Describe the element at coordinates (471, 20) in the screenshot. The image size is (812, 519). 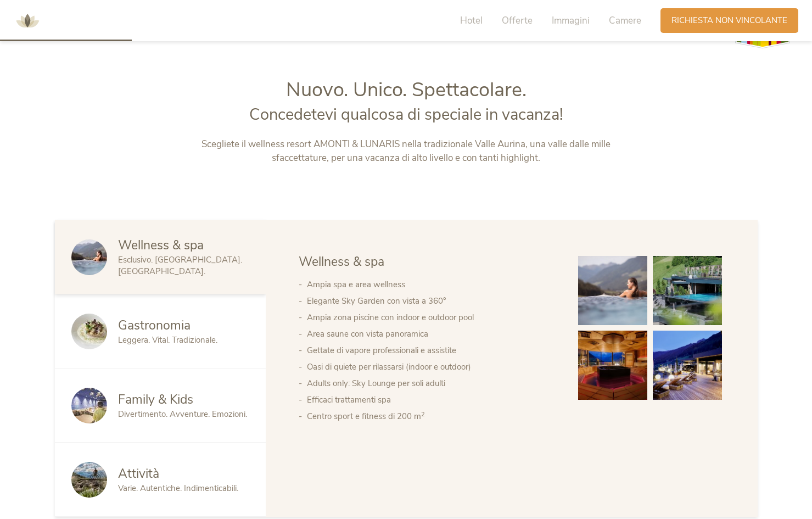
I see `span: Hotel` at that location.